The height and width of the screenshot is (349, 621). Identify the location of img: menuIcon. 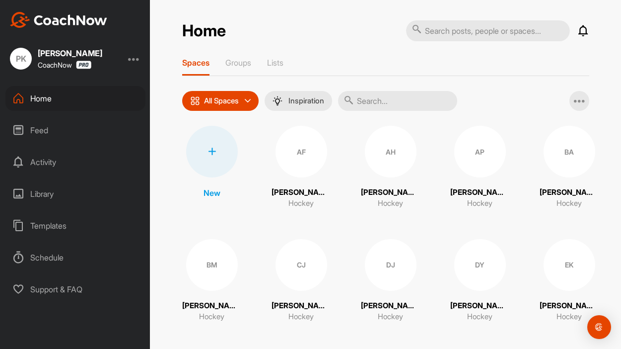
(278, 101).